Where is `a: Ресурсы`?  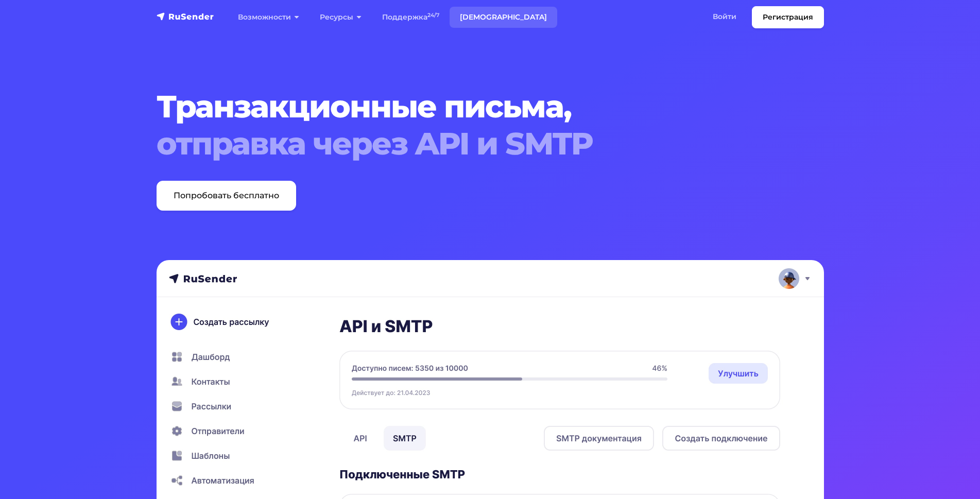 a: Ресурсы is located at coordinates (340, 17).